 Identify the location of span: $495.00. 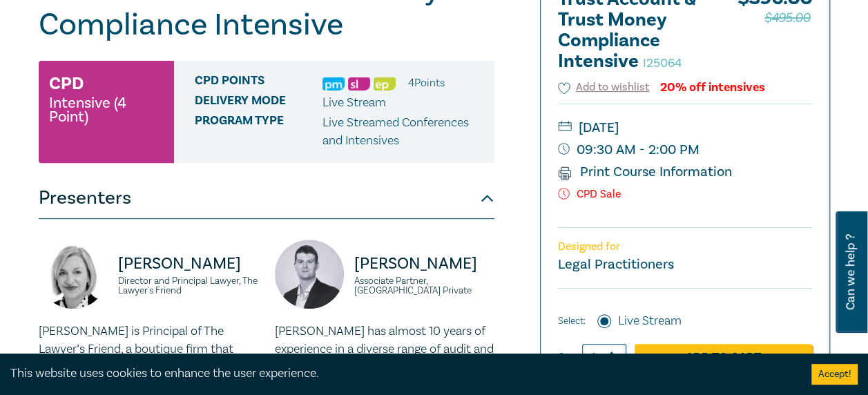
(787, 18).